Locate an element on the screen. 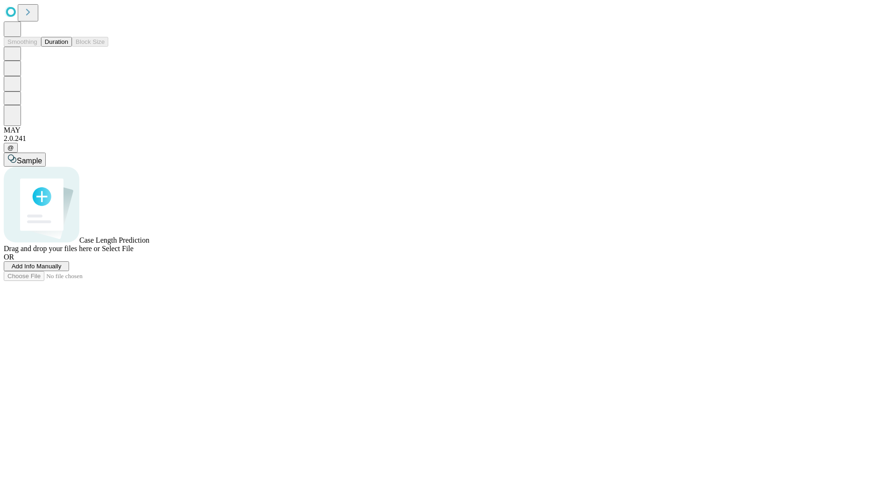 This screenshot has width=896, height=504. button: Smoothing is located at coordinates (22, 42).